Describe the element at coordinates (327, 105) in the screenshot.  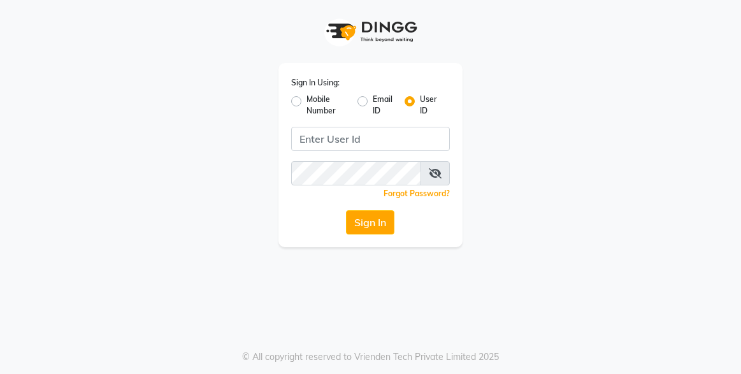
I see `label: Mobile Number` at that location.